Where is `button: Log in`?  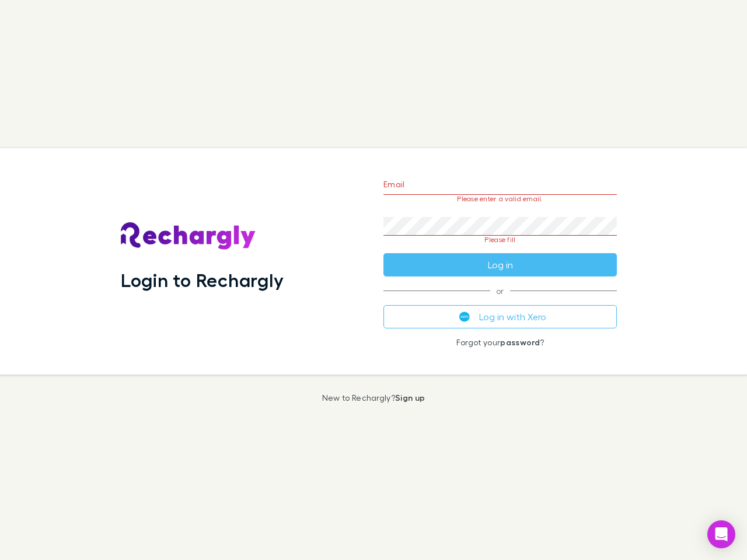
button: Log in is located at coordinates (500, 265).